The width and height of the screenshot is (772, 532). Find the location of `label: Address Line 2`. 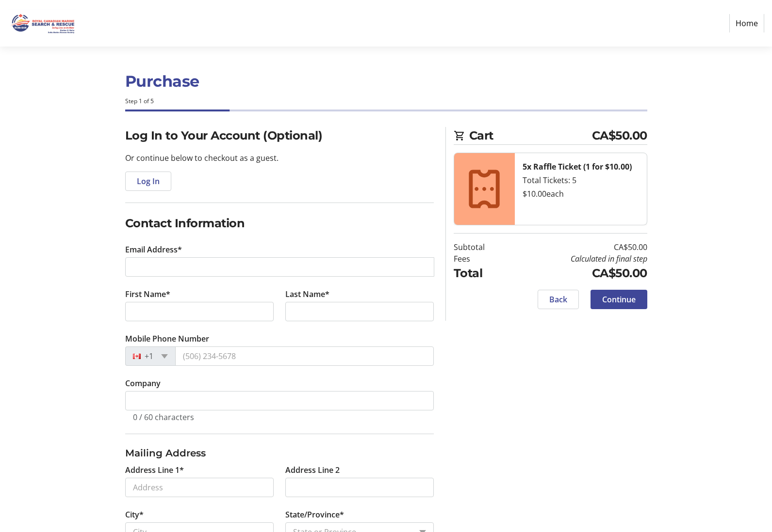

label: Address Line 2 is located at coordinates (312, 470).